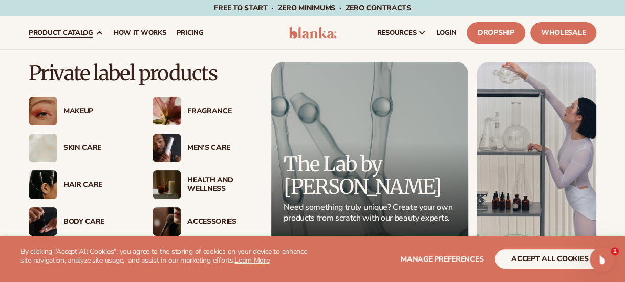  I want to click on img: logo, so click(313, 33).